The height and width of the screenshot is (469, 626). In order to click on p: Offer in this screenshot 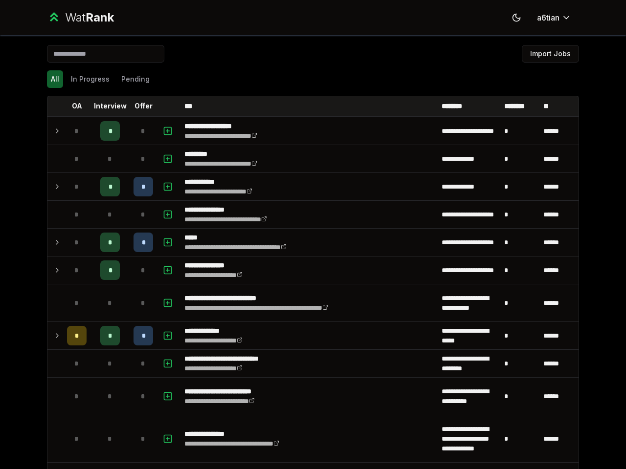, I will do `click(143, 106)`.